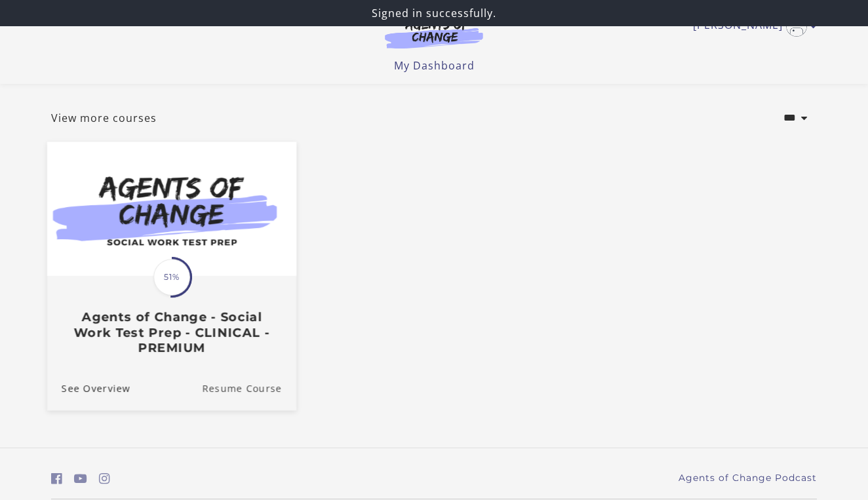 This screenshot has height=500, width=868. I want to click on a: My Dashboard, so click(434, 66).